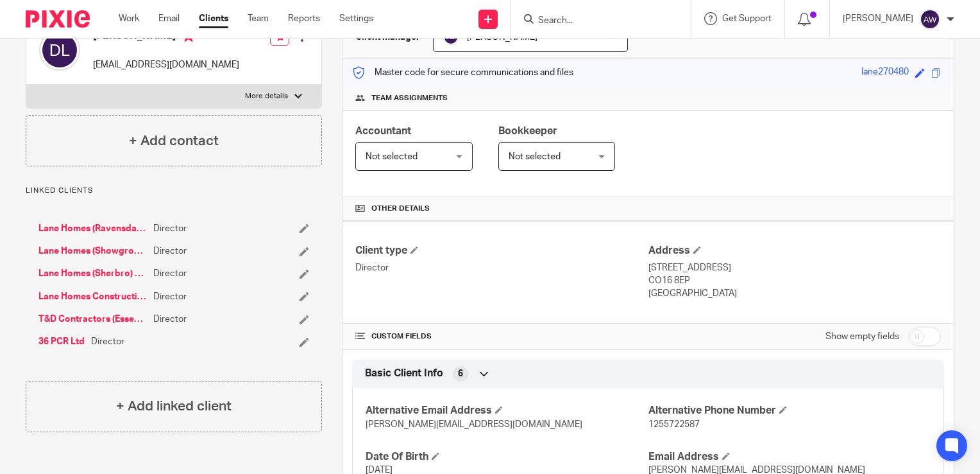 Image resolution: width=980 pixels, height=474 pixels. I want to click on a: Lane Homes (Showground) Ltd, so click(93, 251).